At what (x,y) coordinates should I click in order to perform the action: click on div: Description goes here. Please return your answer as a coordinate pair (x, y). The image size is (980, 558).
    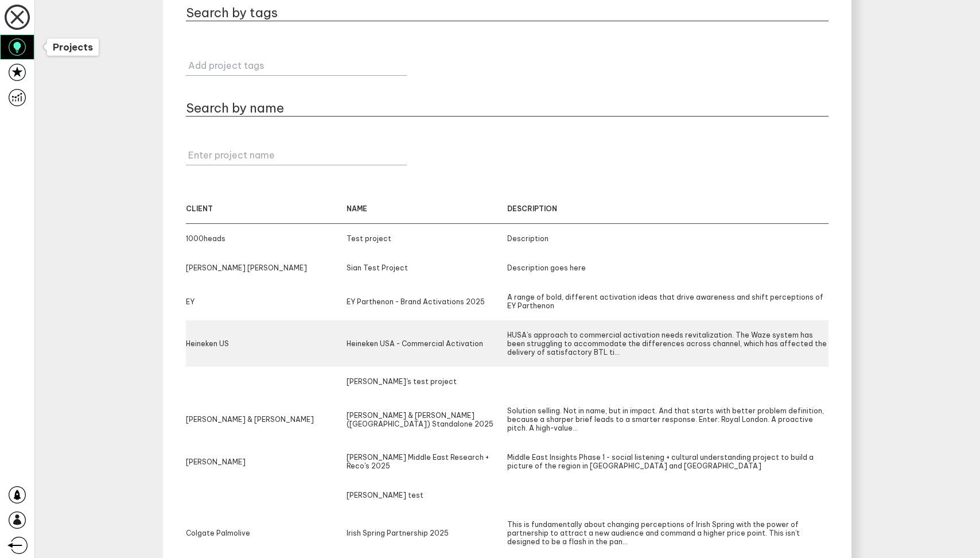
    Looking at the image, I should click on (667, 267).